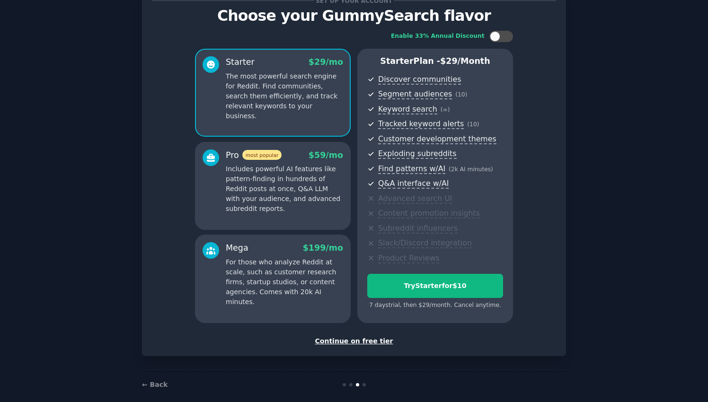 This screenshot has height=402, width=708. What do you see at coordinates (435, 61) in the screenshot?
I see `p: Starter Plan -` at bounding box center [435, 61].